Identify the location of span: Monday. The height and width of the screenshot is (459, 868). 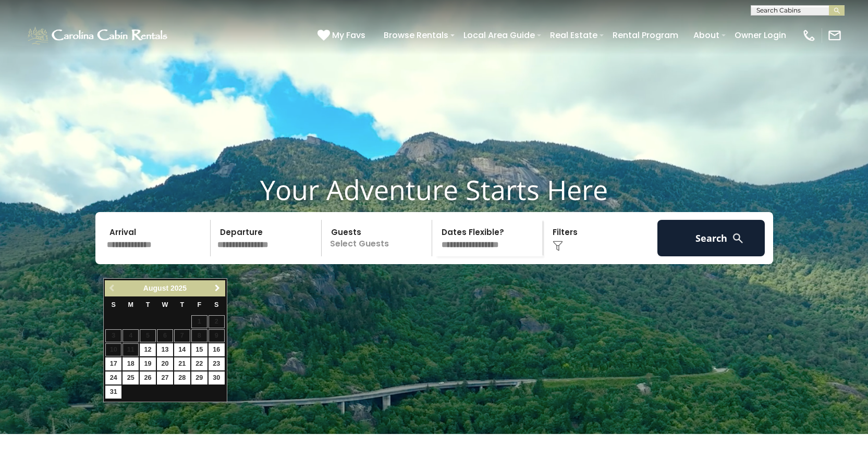
(130, 305).